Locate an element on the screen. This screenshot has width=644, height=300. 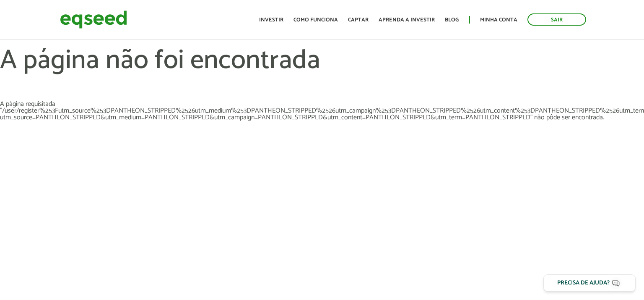
a: Investir is located at coordinates (272, 19).